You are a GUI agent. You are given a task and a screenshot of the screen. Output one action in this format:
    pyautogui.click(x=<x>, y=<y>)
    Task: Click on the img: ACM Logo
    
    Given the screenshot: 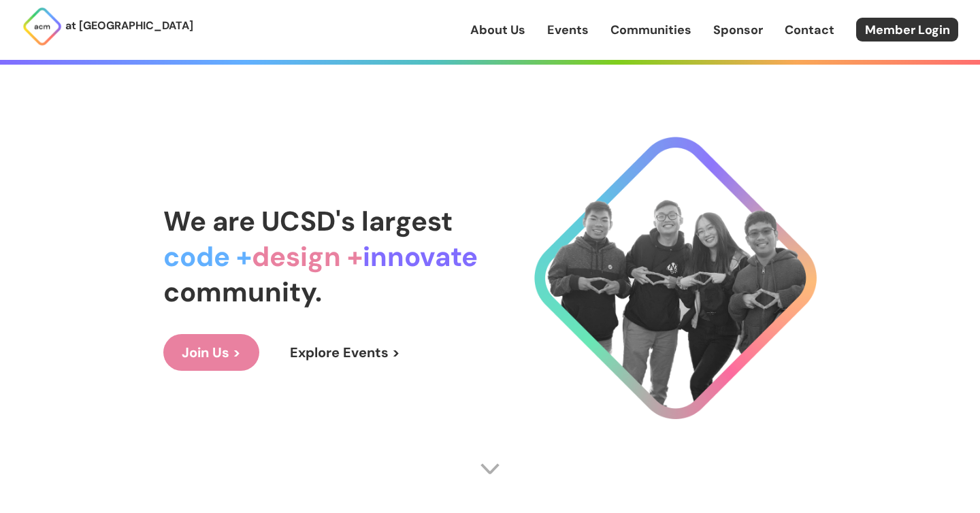 What is the action you would take?
    pyautogui.click(x=42, y=26)
    